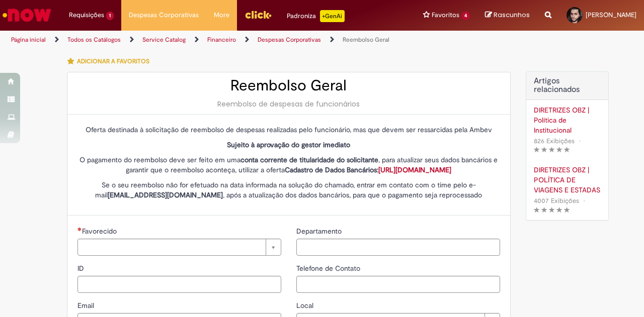  What do you see at coordinates (329, 268) in the screenshot?
I see `span: Telefone de Contato` at bounding box center [329, 268].